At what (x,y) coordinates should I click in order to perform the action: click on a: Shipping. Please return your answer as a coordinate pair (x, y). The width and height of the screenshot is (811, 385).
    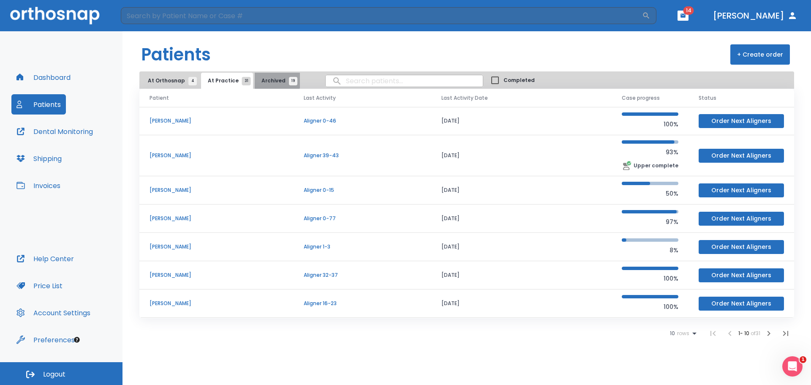
    Looking at the image, I should click on (39, 158).